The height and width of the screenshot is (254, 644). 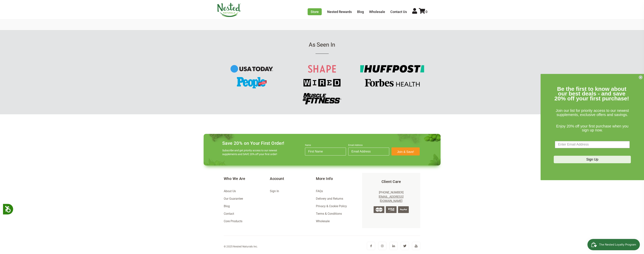 I want to click on span: The Nested Loyalty Program, so click(x=30, y=6).